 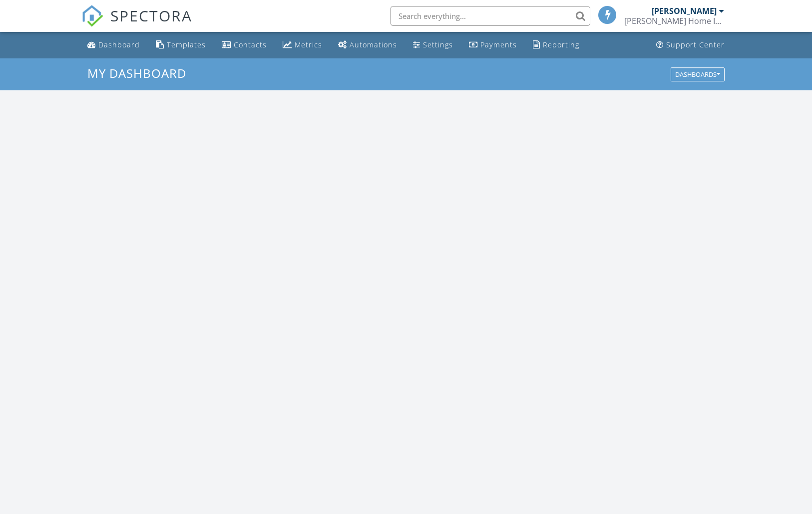 I want to click on a: SPECTORA, so click(x=137, y=24).